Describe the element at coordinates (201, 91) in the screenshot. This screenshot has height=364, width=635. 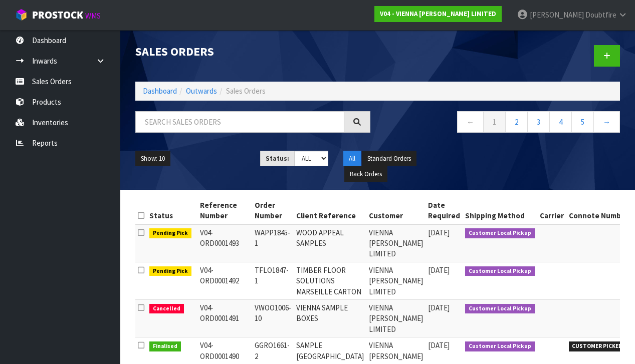
I see `a: Outwards` at that location.